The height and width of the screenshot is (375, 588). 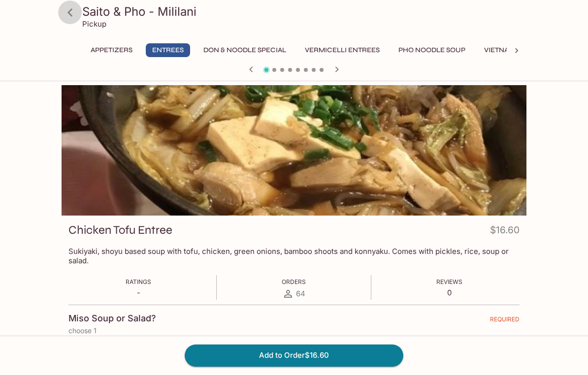 What do you see at coordinates (111, 50) in the screenshot?
I see `button: Appetizers` at bounding box center [111, 50].